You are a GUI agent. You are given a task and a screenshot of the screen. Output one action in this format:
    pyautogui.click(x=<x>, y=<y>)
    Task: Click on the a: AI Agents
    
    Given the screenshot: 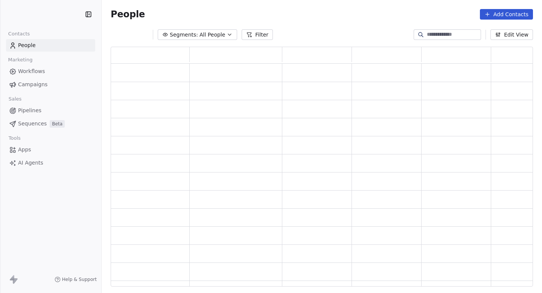 What is the action you would take?
    pyautogui.click(x=50, y=163)
    